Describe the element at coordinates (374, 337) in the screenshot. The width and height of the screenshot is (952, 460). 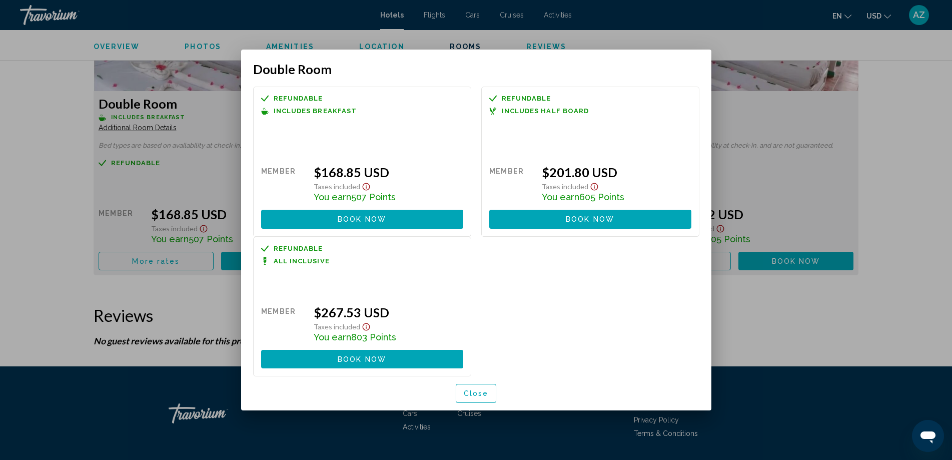
I see `span: 803 Points` at that location.